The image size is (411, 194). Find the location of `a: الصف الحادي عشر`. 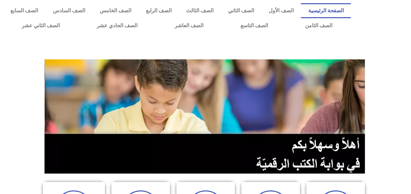

a: الصف الحادي عشر is located at coordinates (117, 26).